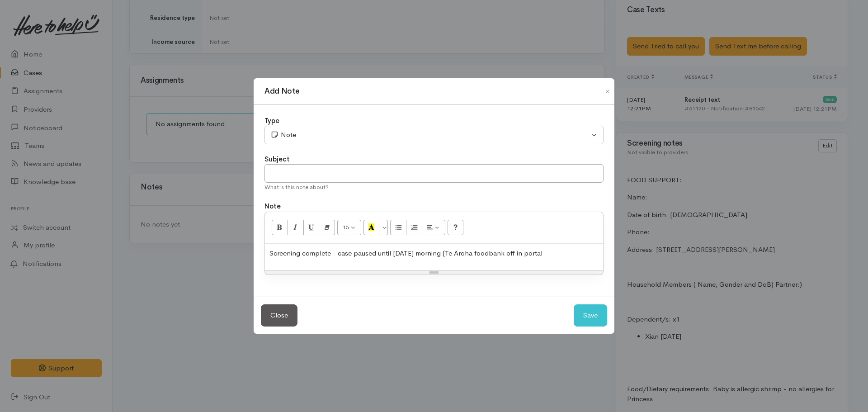 This screenshot has height=412, width=868. Describe the element at coordinates (371, 227) in the screenshot. I see `button: Recent Color` at that location.